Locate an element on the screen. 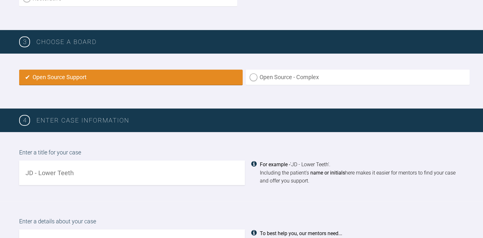 Image resolution: width=483 pixels, height=238 pixels. strong: To best help you, our mentors need... is located at coordinates (301, 233).